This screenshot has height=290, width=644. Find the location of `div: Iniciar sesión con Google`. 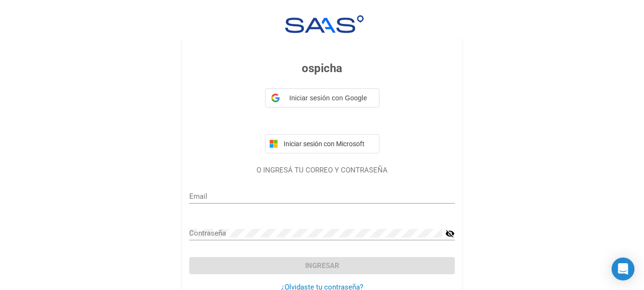

div: Iniciar sesión con Google is located at coordinates (323, 98).